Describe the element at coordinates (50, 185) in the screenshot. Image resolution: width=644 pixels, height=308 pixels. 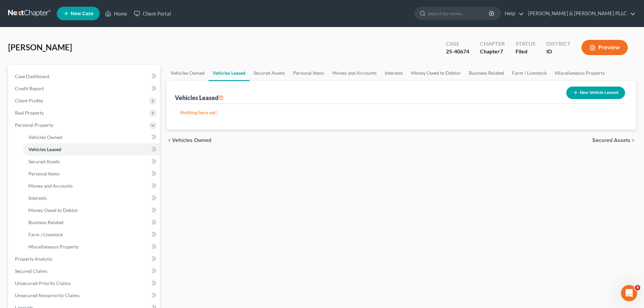
I see `span: Money and Accounts` at that location.